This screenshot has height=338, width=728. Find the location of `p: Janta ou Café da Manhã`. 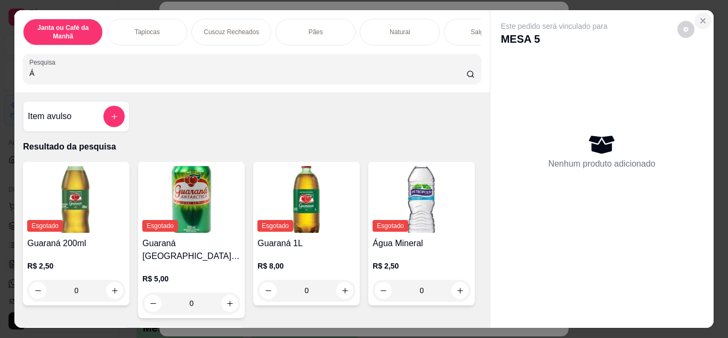

p: Janta ou Café da Manhã is located at coordinates (63, 32).